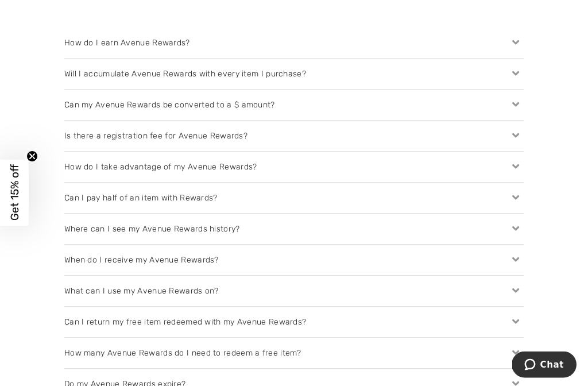 The width and height of the screenshot is (588, 386). Describe the element at coordinates (294, 229) in the screenshot. I see `div: Where can I see my Avenue Rewards history?` at that location.